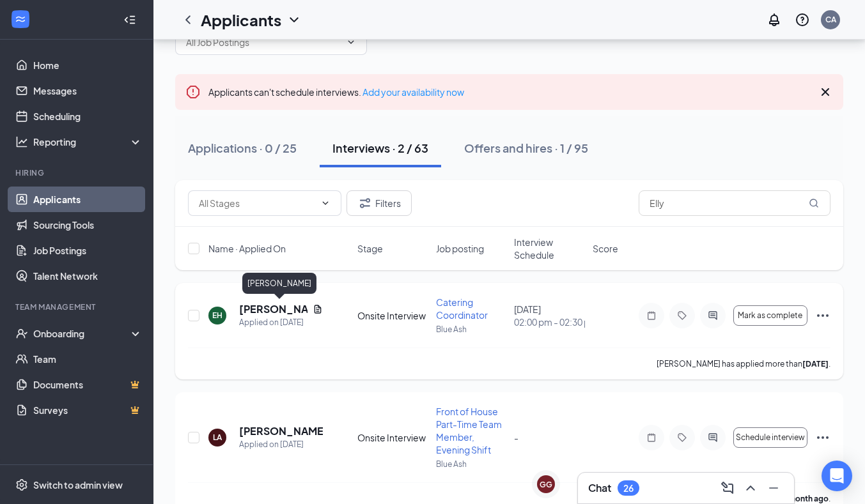  What do you see at coordinates (806, 498) in the screenshot?
I see `b: a month ago` at bounding box center [806, 498].